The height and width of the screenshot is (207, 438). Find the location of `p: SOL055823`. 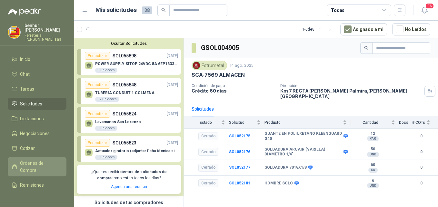

p: SOL055823 is located at coordinates (125, 143).